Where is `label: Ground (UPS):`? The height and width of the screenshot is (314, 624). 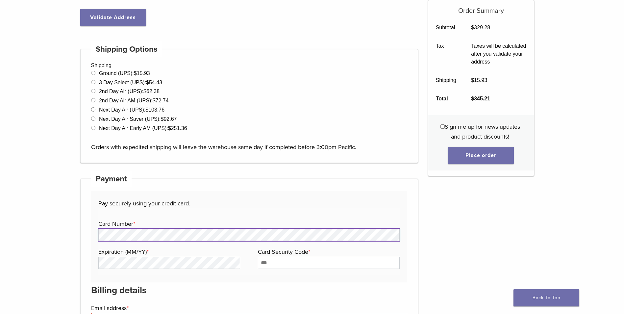
label: Ground (UPS): is located at coordinates (124, 73).